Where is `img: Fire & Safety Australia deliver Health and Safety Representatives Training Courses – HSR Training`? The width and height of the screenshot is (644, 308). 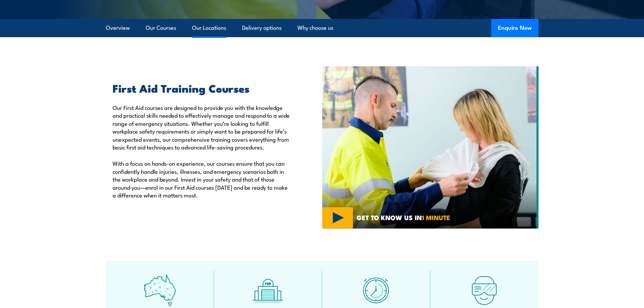
img: Fire & Safety Australia deliver Health and Safety Representatives Training Courses – HSR Training is located at coordinates (430, 148).